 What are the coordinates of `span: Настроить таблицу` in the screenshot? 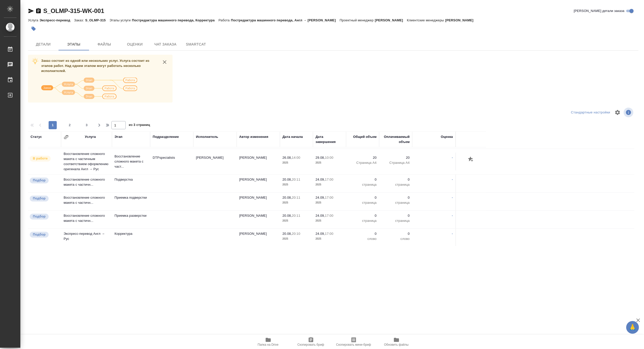 It's located at (617, 112).